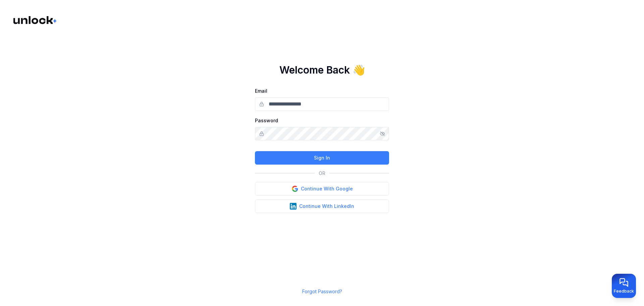 The height and width of the screenshot is (306, 644). What do you see at coordinates (624, 286) in the screenshot?
I see `button: Provide feedback` at bounding box center [624, 286].